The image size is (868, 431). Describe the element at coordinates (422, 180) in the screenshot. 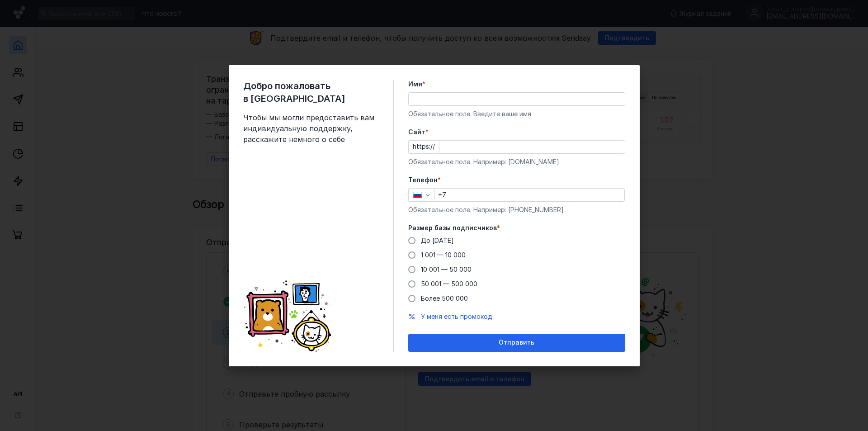

I see `span: Телефон` at that location.